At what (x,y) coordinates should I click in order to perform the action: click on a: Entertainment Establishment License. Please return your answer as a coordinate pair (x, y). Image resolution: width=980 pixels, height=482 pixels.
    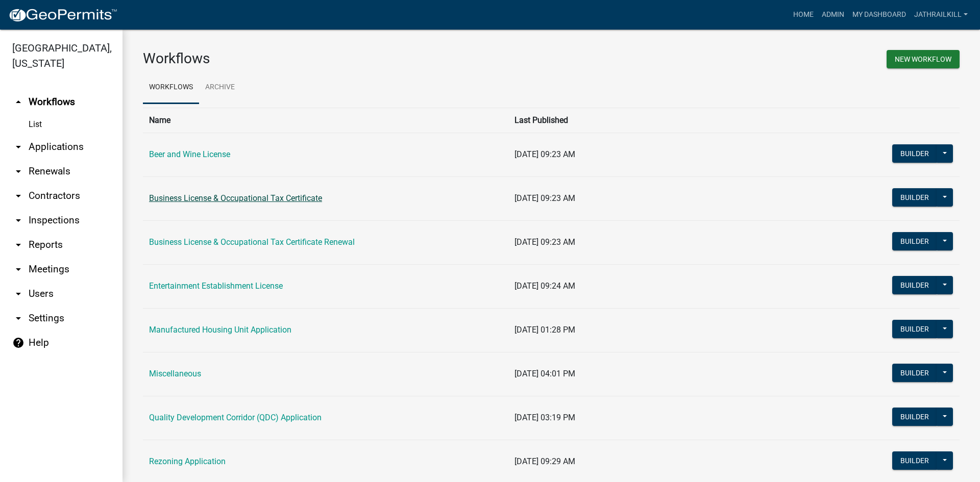
    Looking at the image, I should click on (216, 286).